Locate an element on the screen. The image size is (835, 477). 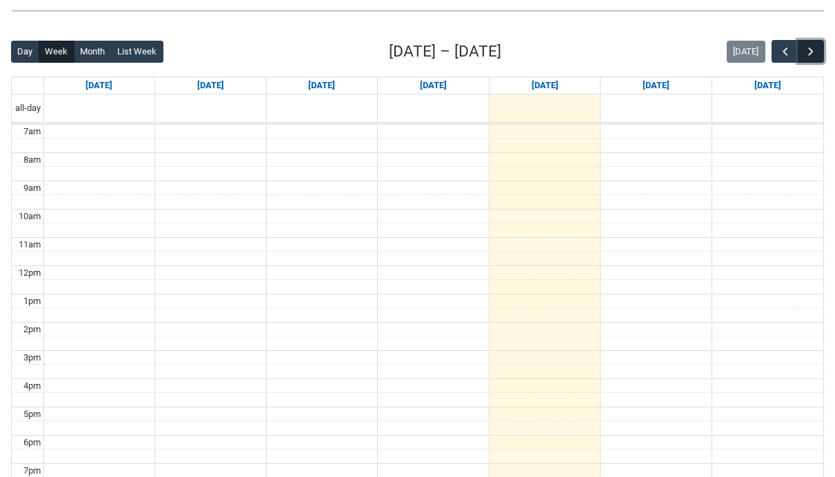
a: Go to September 4, 2025 is located at coordinates (545, 85).